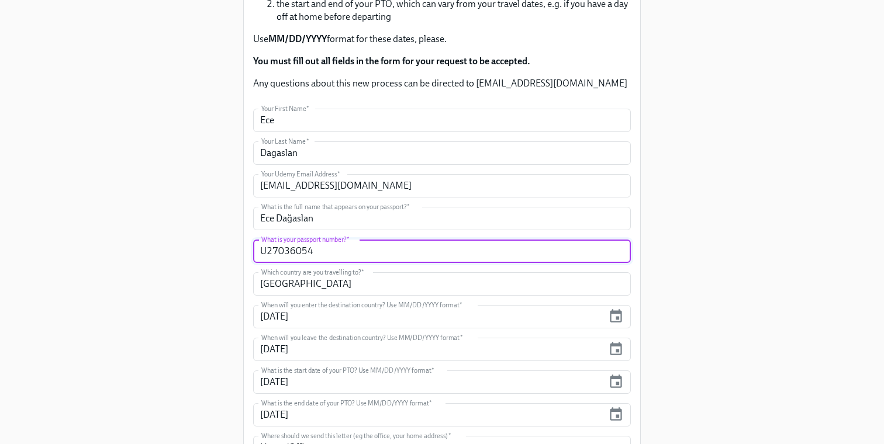  I want to click on strong: MM/DD/YYYY, so click(298, 39).